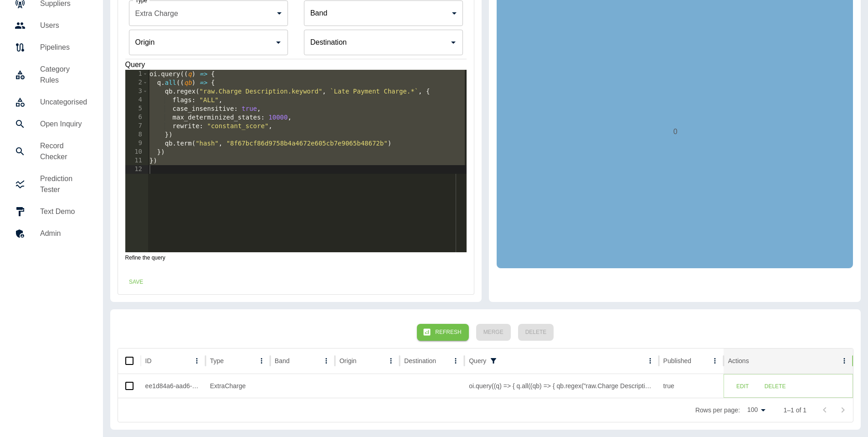 The image size is (868, 437). I want to click on div: ee1d84a6-aad6-4c03-84cb-3134155565de, so click(173, 386).